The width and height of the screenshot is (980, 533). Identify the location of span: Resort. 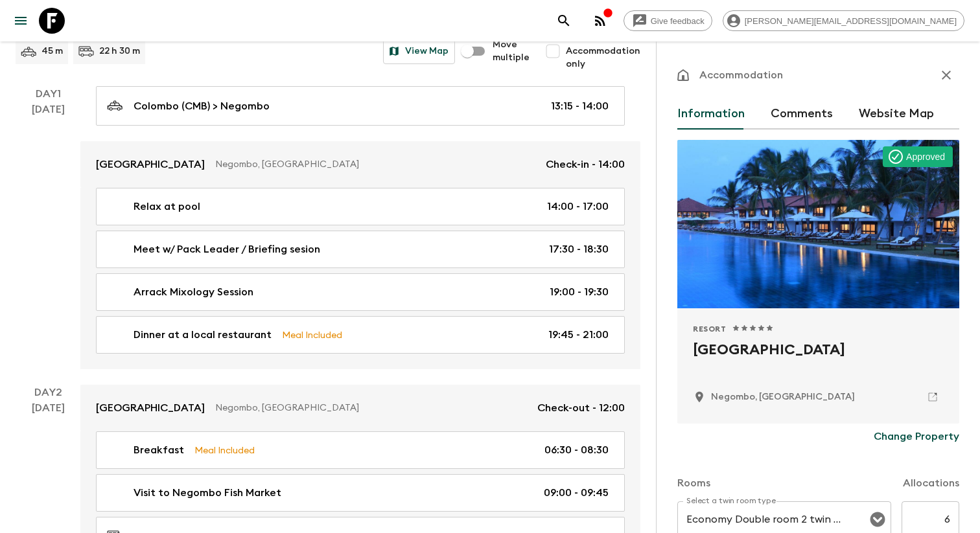
(710, 329).